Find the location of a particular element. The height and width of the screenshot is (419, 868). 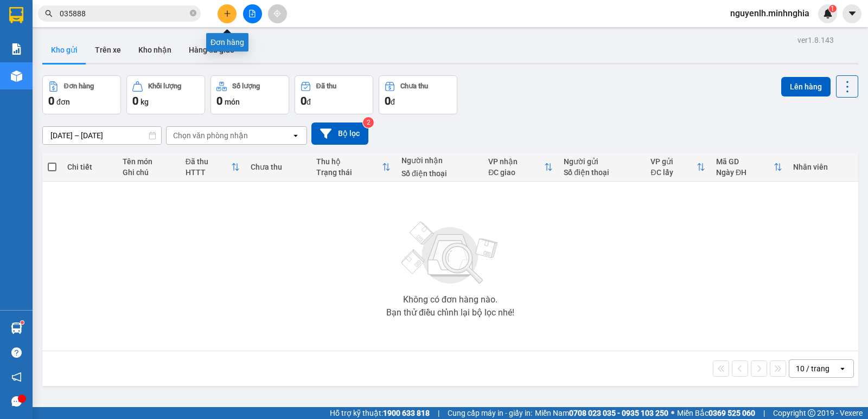

div: Chi tiết is located at coordinates (90, 167).